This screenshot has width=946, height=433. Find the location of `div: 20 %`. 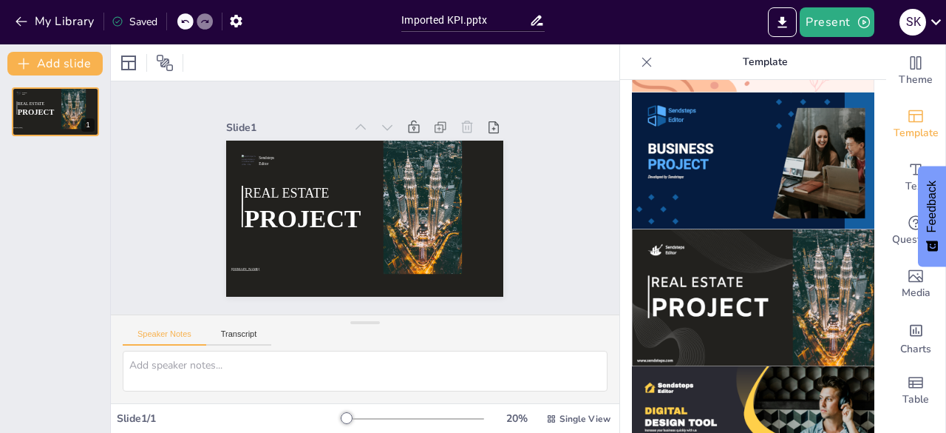

div: 20 % is located at coordinates (517, 418).